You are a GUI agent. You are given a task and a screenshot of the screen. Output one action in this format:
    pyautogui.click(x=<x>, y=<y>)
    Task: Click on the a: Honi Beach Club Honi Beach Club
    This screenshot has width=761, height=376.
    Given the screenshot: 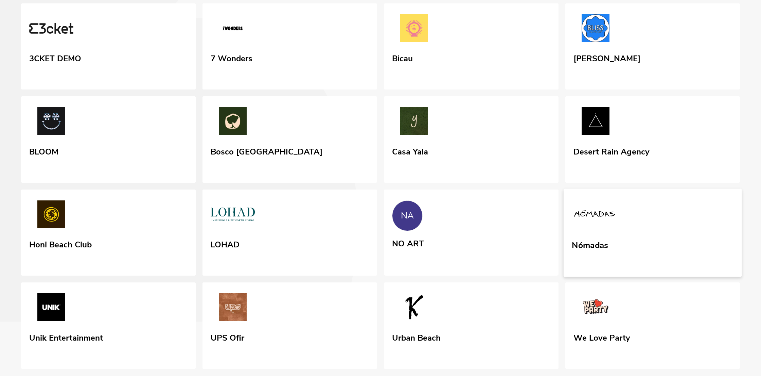 What is the action you would take?
    pyautogui.click(x=108, y=232)
    